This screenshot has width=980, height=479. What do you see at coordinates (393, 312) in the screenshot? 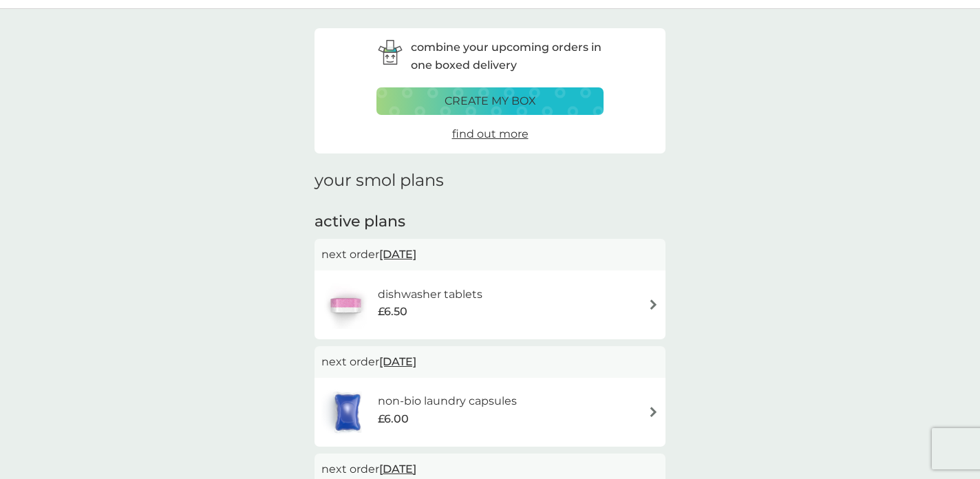
I see `span: £6.50` at bounding box center [393, 312].